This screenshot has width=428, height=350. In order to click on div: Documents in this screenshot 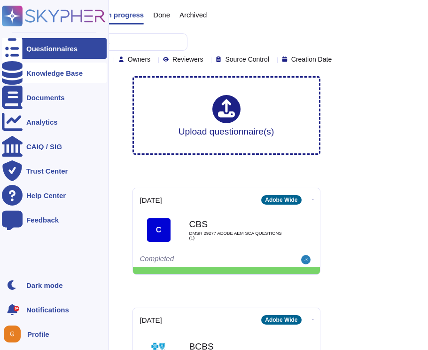, I will do `click(46, 97)`.